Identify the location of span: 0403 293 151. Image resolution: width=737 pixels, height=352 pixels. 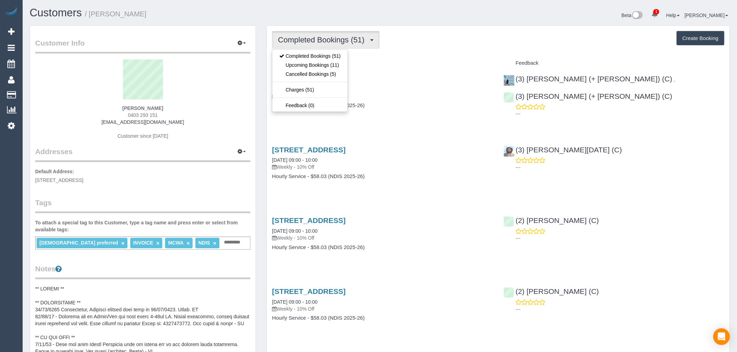
(143, 115).